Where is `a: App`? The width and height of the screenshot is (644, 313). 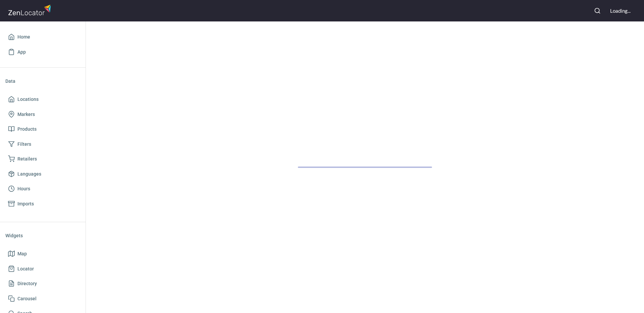 a: App is located at coordinates (42, 52).